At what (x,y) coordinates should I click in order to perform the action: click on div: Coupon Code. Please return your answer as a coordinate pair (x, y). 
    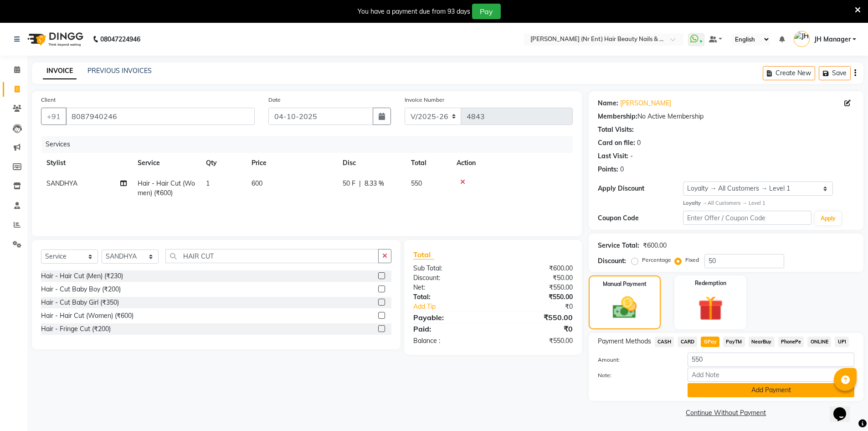
    Looking at the image, I should click on (641, 218).